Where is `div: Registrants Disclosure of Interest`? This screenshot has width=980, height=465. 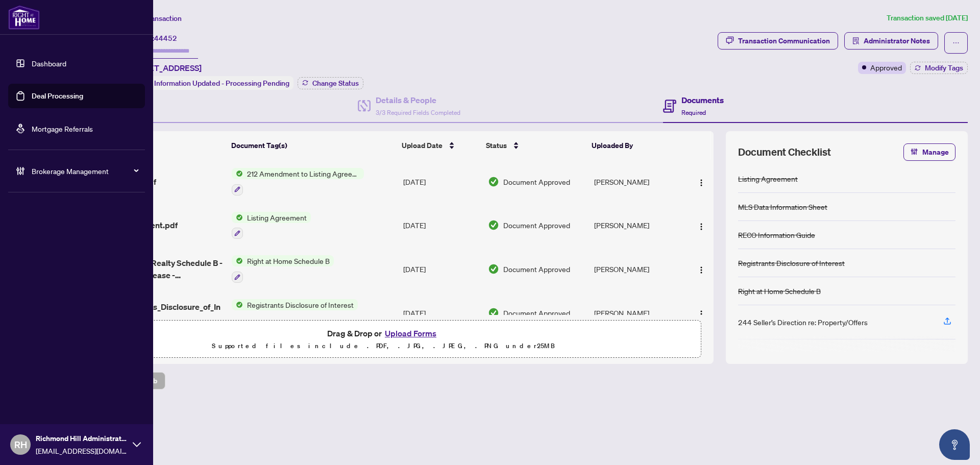
div: Registrants Disclosure of Interest is located at coordinates (792, 263).